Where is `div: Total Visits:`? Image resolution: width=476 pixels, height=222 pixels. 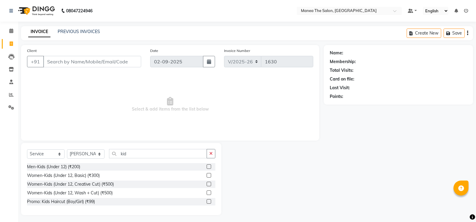 div: Total Visits: is located at coordinates (342, 70).